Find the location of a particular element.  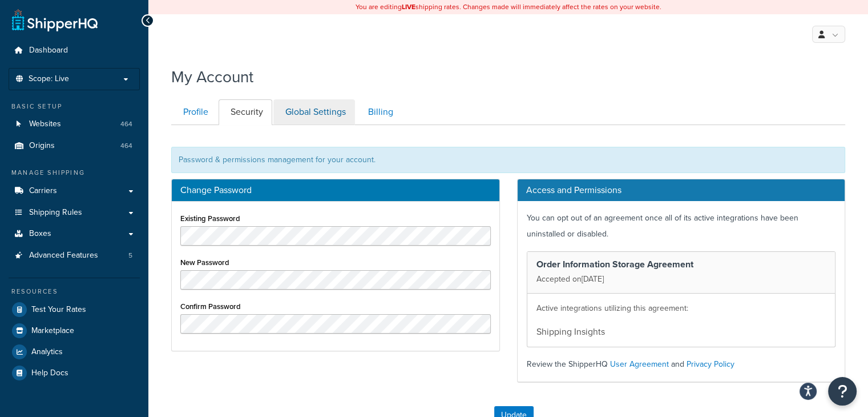

div: Manage Shipping is located at coordinates (74, 172).